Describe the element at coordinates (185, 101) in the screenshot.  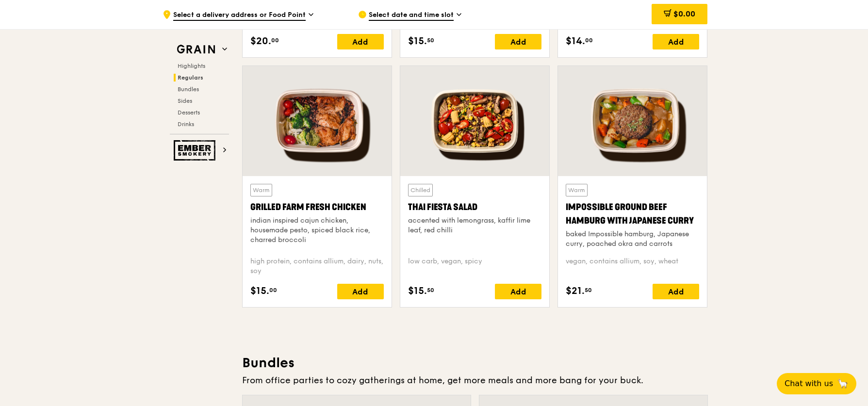
I see `span: Sides` at that location.